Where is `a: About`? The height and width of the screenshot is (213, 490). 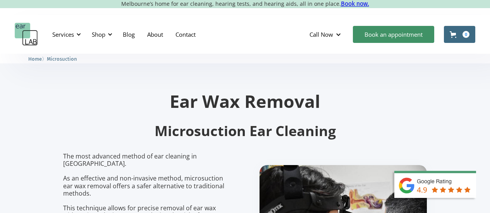
a: About is located at coordinates (155, 34).